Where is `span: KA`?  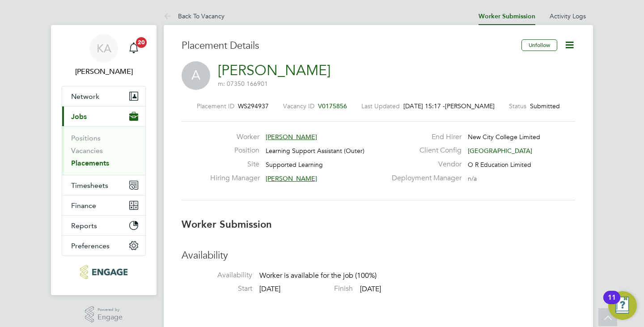 span: KA is located at coordinates (104, 48).